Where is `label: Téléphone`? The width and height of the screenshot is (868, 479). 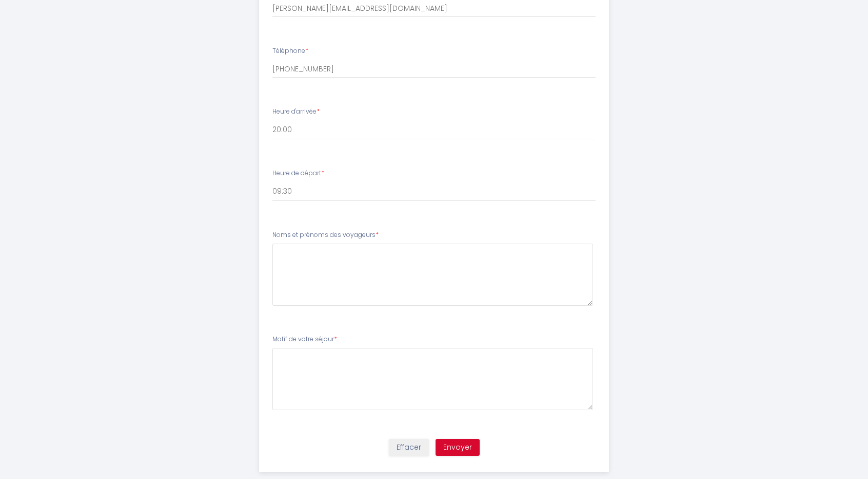
label: Téléphone is located at coordinates (291, 51).